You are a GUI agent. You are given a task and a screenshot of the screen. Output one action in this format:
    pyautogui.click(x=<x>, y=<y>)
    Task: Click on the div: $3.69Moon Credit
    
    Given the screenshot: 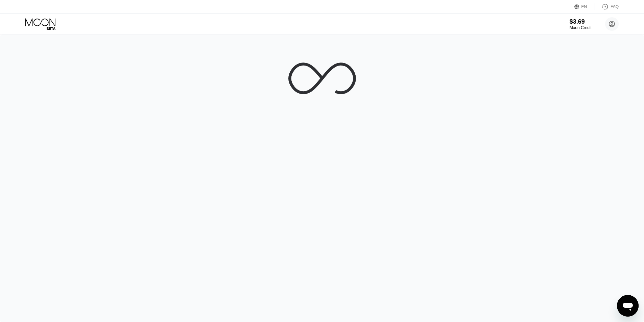 What is the action you would take?
    pyautogui.click(x=581, y=24)
    